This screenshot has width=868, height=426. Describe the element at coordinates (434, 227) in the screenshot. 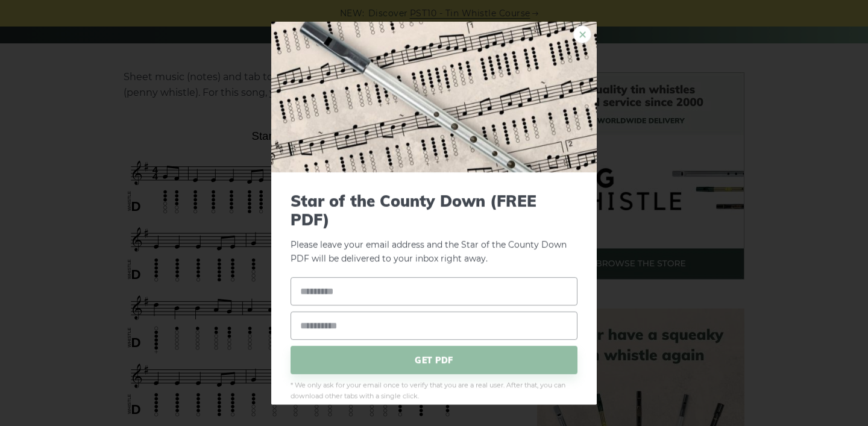

I see `p: Please leave your email address and the Star of the County Down PDF will be delivered to your inb...` at that location.